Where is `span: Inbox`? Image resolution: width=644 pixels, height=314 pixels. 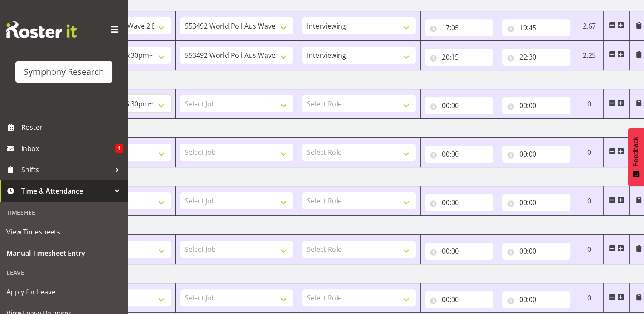 span: Inbox is located at coordinates (68, 148).